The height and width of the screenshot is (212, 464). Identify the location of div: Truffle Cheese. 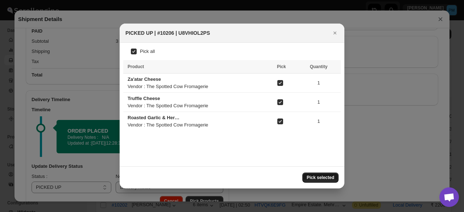
(154, 99).